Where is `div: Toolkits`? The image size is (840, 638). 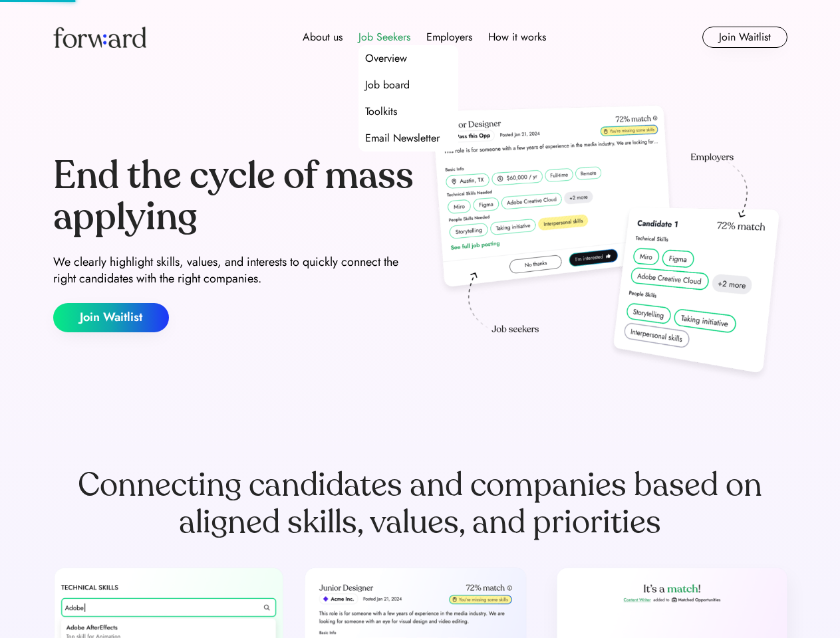
div: Toolkits is located at coordinates (381, 112).